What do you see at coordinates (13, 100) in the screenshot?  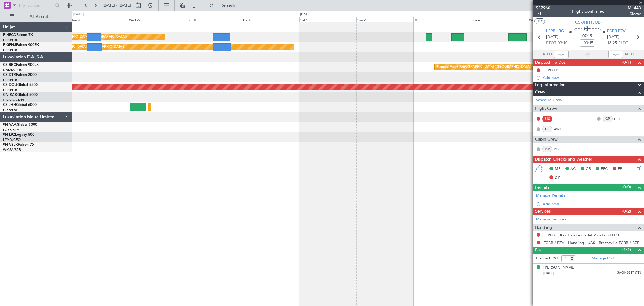 I see `a: GMMN/CMN` at bounding box center [13, 100].